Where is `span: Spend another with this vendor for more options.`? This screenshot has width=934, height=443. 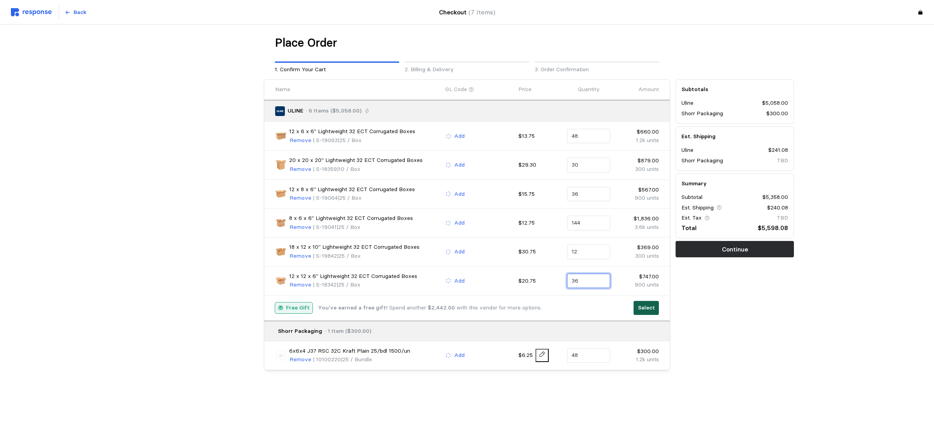
span: Spend another with this vendor for more options. is located at coordinates (465, 307).